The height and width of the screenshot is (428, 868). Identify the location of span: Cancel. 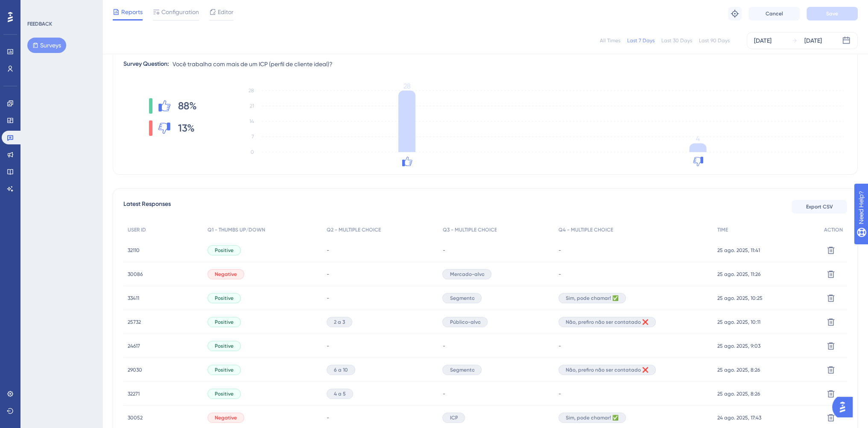
(774, 14).